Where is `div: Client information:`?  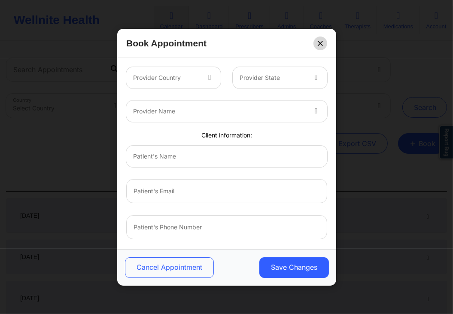
div: Client information: is located at coordinates (227, 135).